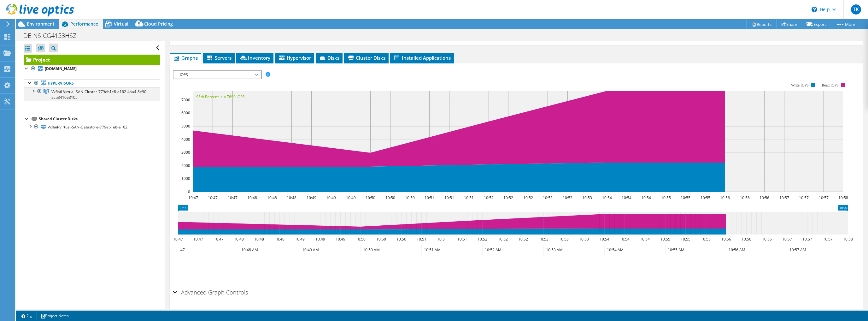 The width and height of the screenshot is (868, 321). What do you see at coordinates (55, 315) in the screenshot?
I see `a: Project Notes` at bounding box center [55, 315].